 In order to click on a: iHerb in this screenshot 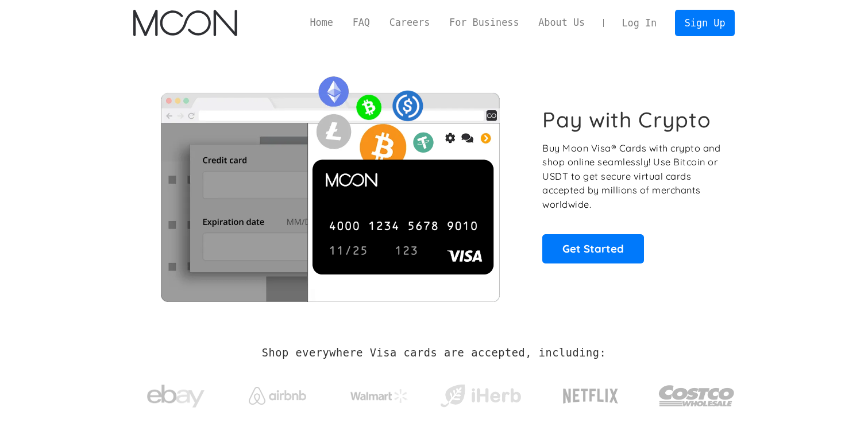, I will do `click(480, 393)`.